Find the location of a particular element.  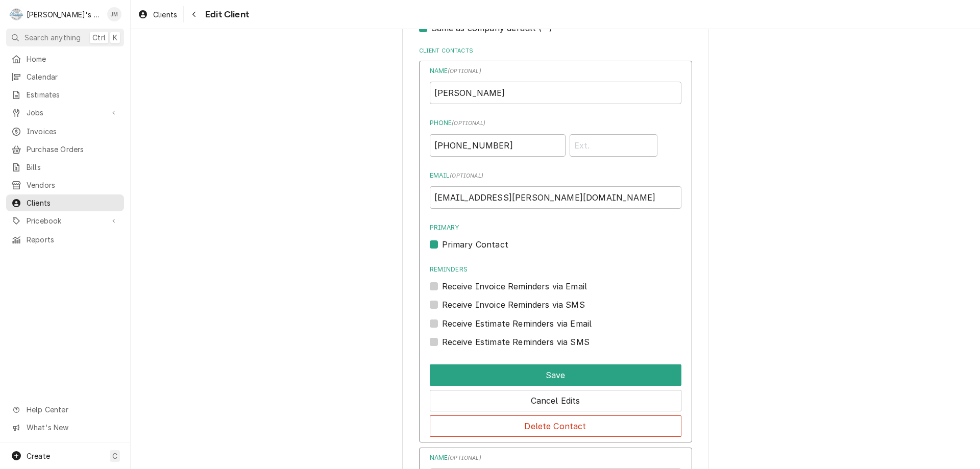

span: Help Center is located at coordinates (72, 409).